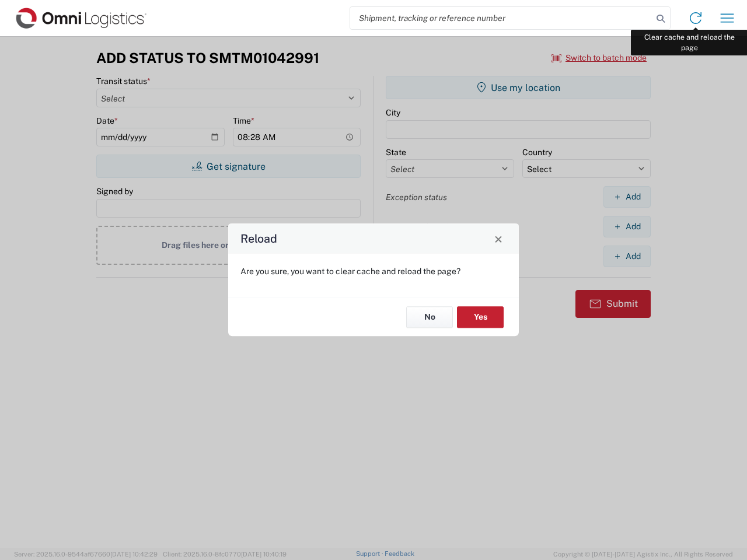  What do you see at coordinates (429, 317) in the screenshot?
I see `button: No` at bounding box center [429, 317].